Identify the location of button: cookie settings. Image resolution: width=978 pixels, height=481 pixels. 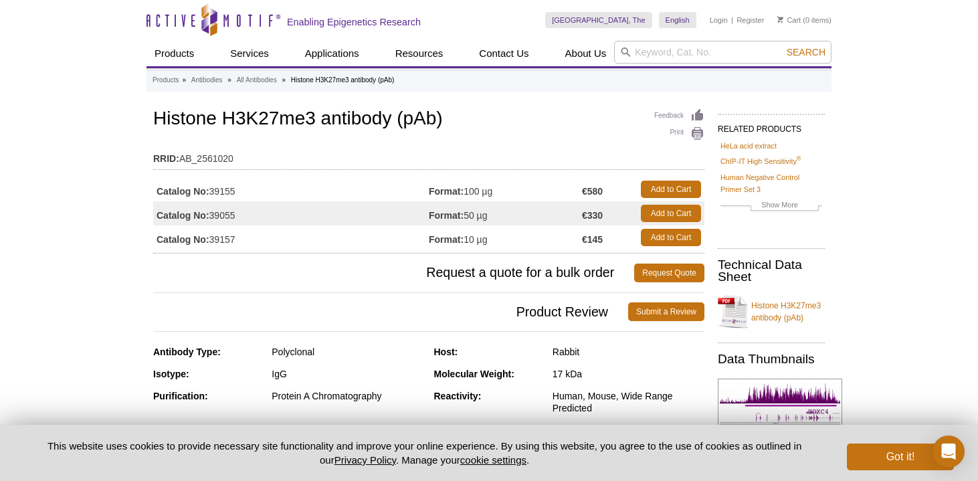
(493, 459).